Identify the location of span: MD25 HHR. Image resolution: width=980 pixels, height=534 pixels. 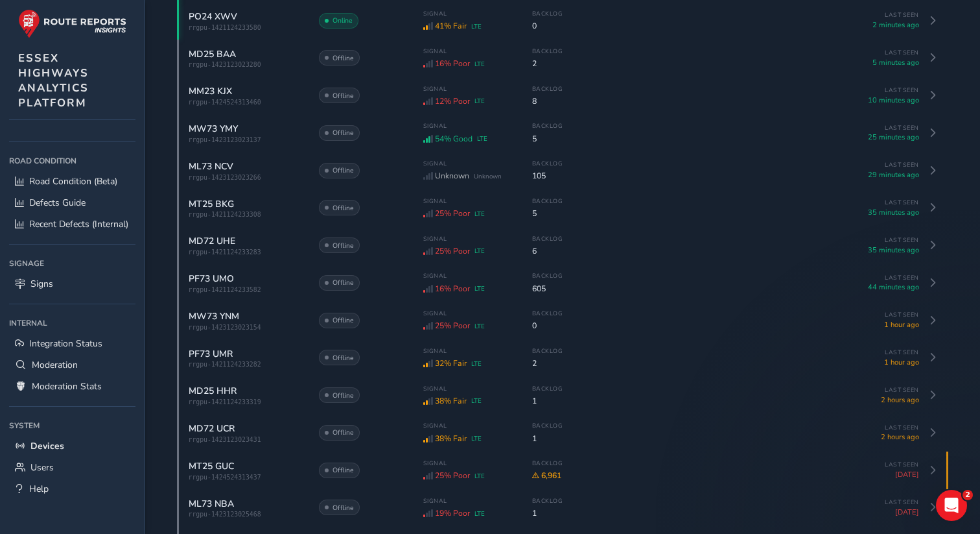
(213, 390).